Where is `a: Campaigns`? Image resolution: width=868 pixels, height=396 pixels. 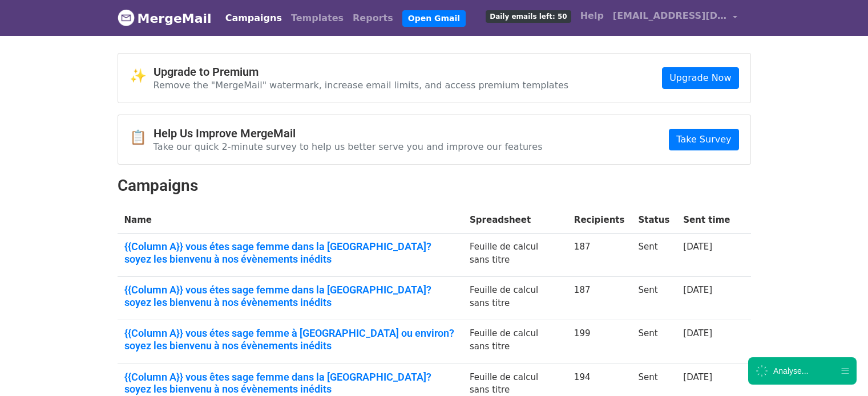 a: Campaigns is located at coordinates (253, 18).